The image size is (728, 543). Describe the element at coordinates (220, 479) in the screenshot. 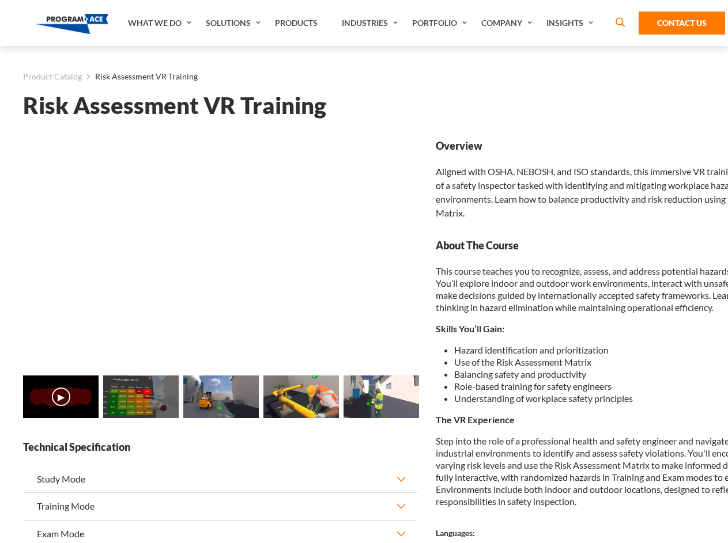

I see `button: Study Mode` at that location.